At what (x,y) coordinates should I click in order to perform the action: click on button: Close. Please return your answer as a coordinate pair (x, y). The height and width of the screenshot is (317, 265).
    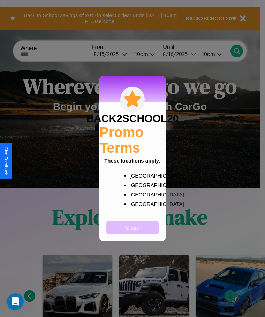
    Looking at the image, I should click on (133, 227).